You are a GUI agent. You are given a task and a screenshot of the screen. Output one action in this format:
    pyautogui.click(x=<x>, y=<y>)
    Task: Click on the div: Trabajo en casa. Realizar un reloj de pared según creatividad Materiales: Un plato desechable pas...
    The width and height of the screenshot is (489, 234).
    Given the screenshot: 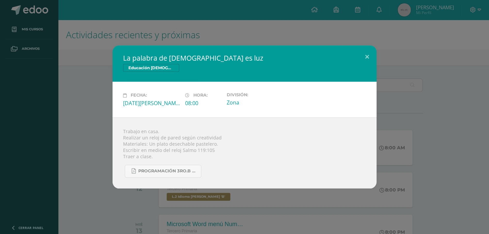 What is the action you would take?
    pyautogui.click(x=244, y=153)
    